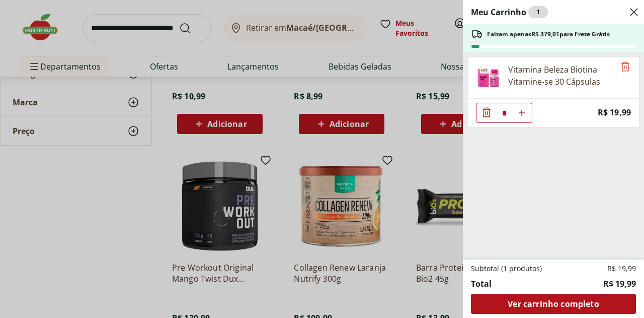  I want to click on button: Diminuir Quantidade, so click(486, 113).